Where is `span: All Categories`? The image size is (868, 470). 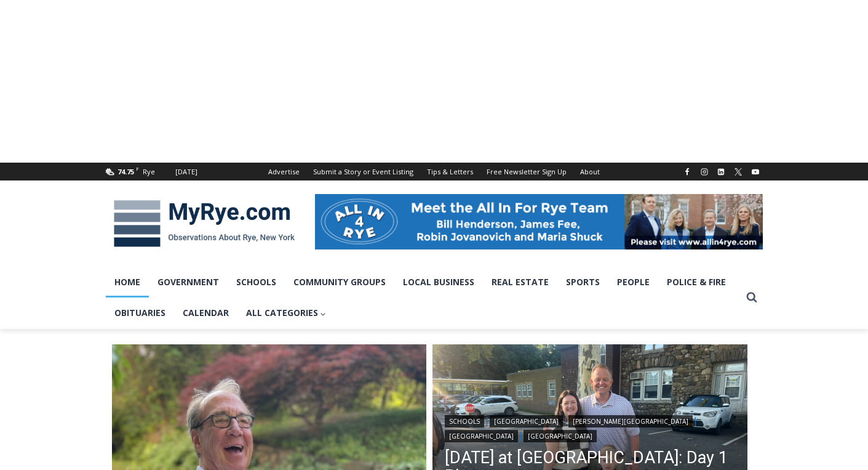 span: All Categories is located at coordinates (286, 312).